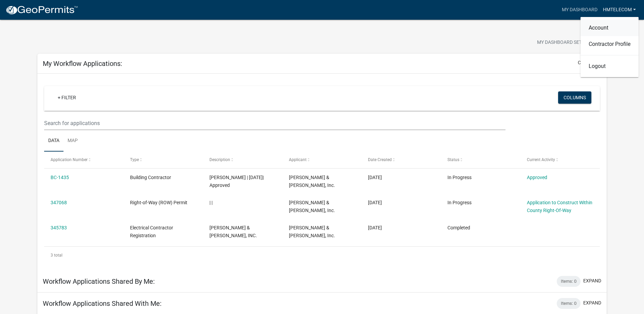 The height and width of the screenshot is (314, 644). Describe the element at coordinates (159, 203) in the screenshot. I see `span: Right-of-Way (ROW) Permit` at that location.